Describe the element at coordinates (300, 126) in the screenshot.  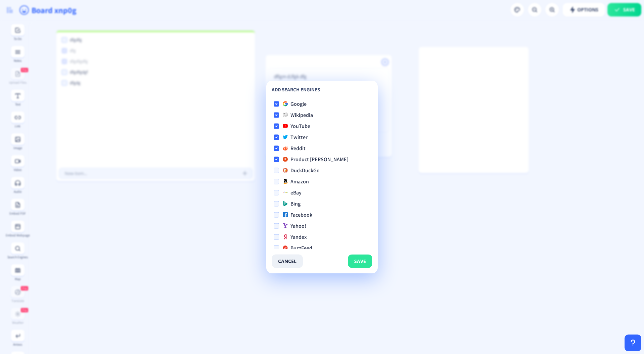
I see `span: YouTube` at that location.